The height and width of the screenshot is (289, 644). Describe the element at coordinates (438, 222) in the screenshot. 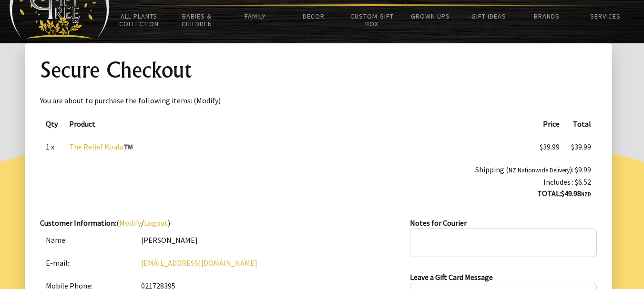

I see `strong: Notes for Courier` at that location.